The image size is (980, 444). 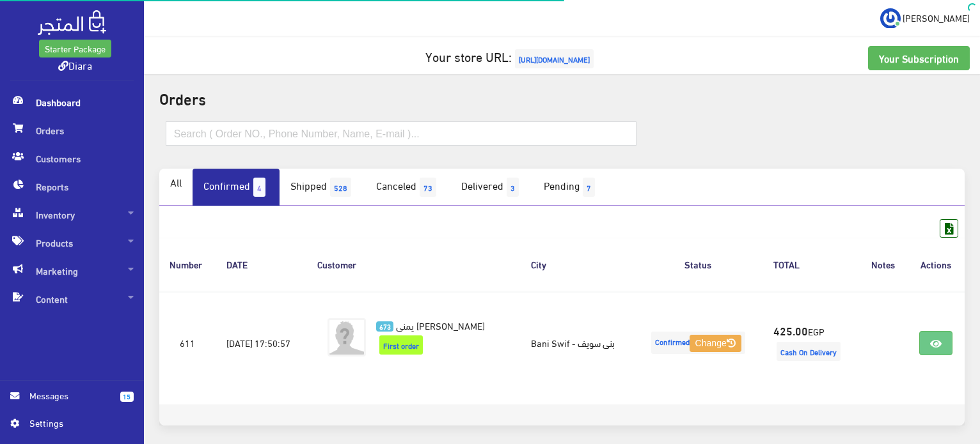 I want to click on span: 3, so click(x=513, y=187).